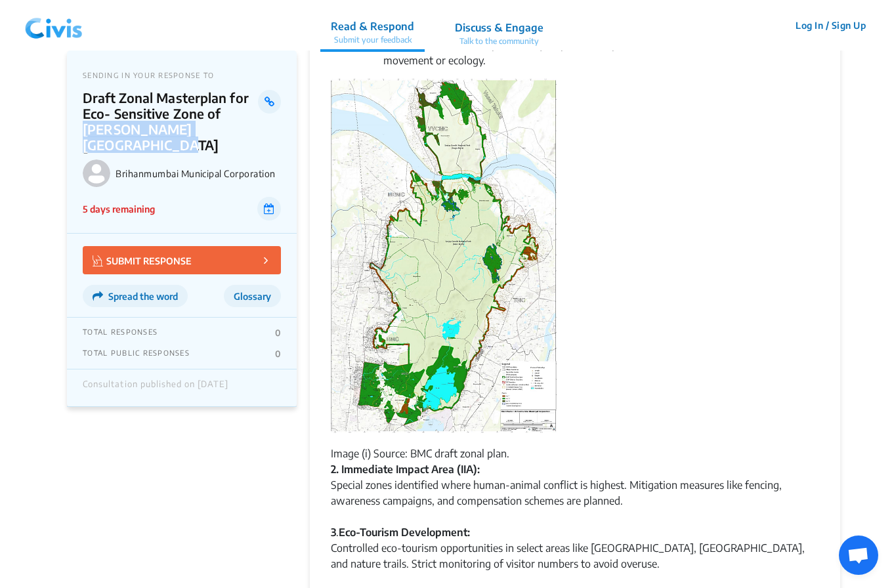  I want to click on button: SUBMIT RESPONSE, so click(182, 260).